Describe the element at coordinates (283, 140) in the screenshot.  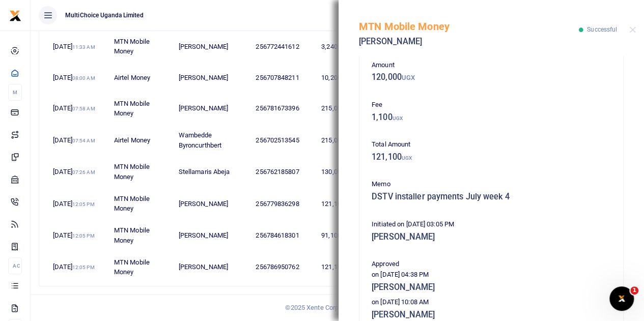
I see `td: 256702513545` at that location.